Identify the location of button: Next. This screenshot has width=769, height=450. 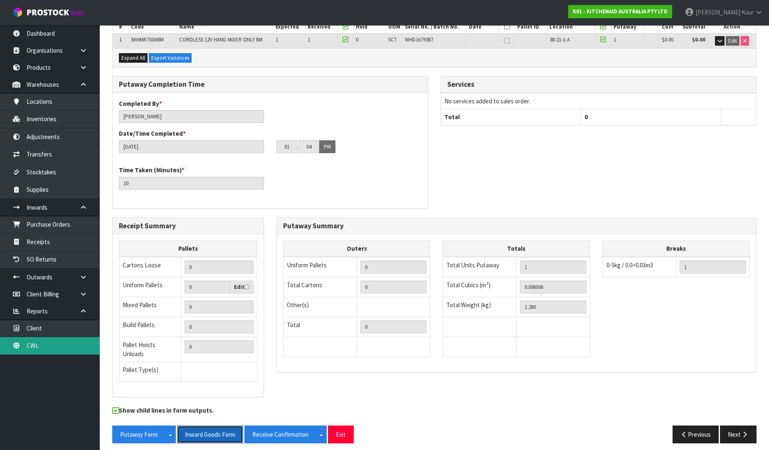
(738, 435).